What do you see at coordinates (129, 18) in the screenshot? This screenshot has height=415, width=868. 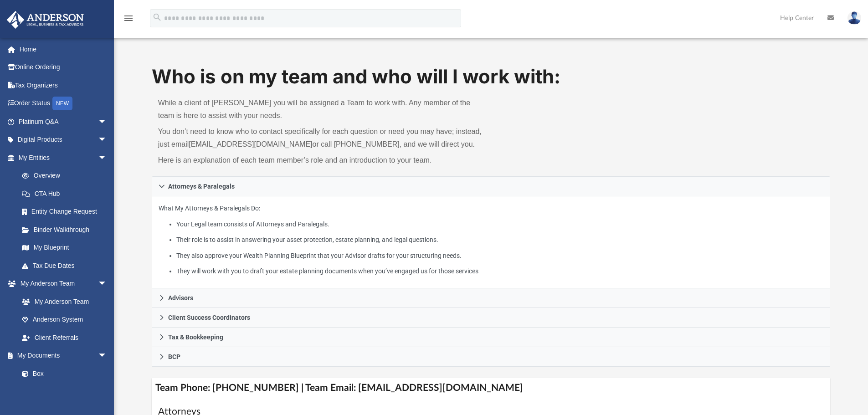 I see `i: menu` at bounding box center [129, 18].